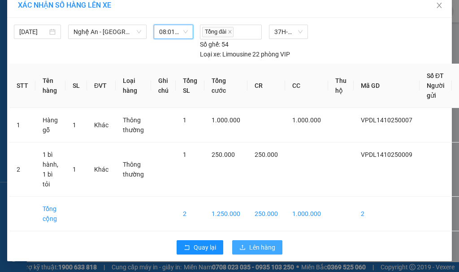 The height and width of the screenshot is (272, 459). Describe the element at coordinates (22, 125) in the screenshot. I see `td: 1` at that location.